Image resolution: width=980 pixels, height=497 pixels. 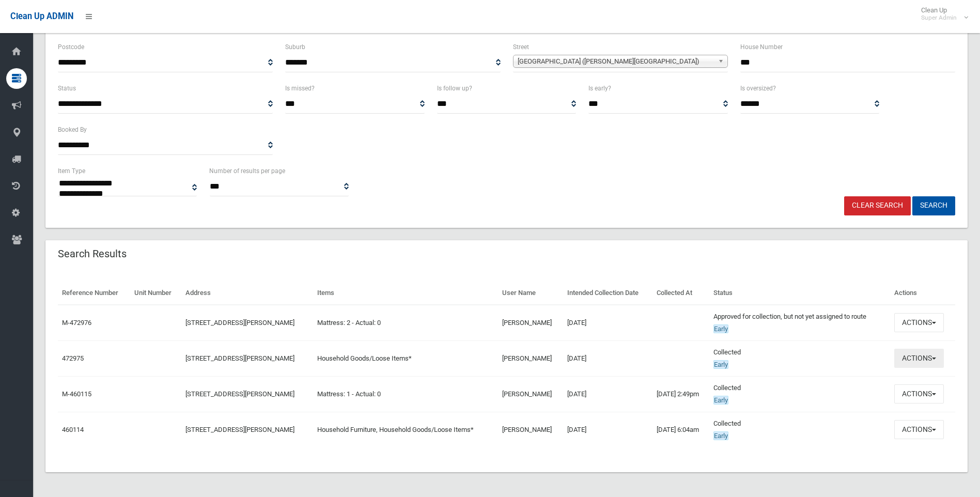 What do you see at coordinates (800, 293) in the screenshot?
I see `th: Status` at bounding box center [800, 293].